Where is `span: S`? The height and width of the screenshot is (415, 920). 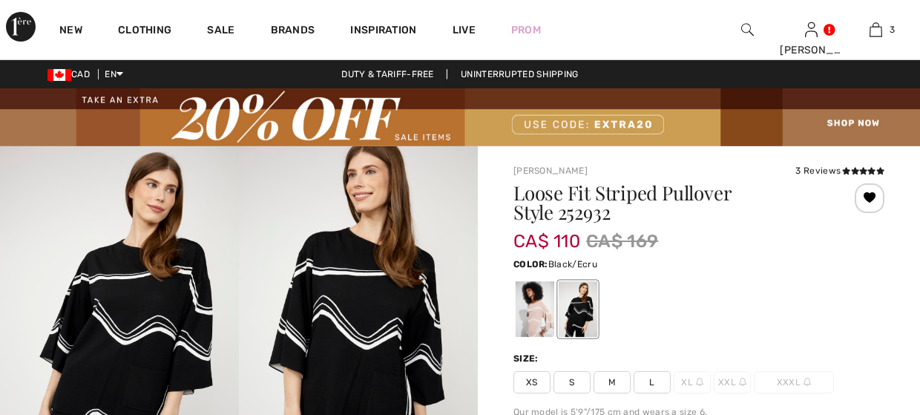
span: S is located at coordinates (572, 382).